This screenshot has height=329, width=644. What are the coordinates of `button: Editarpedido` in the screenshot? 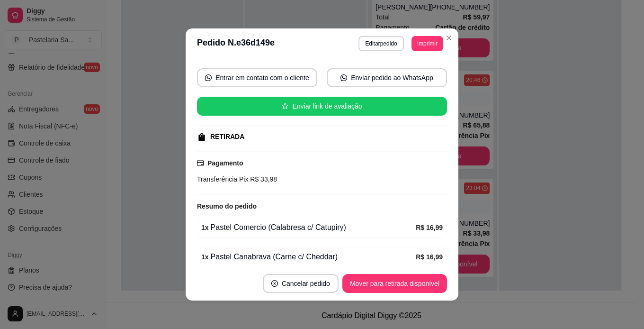 It's located at (381, 43).